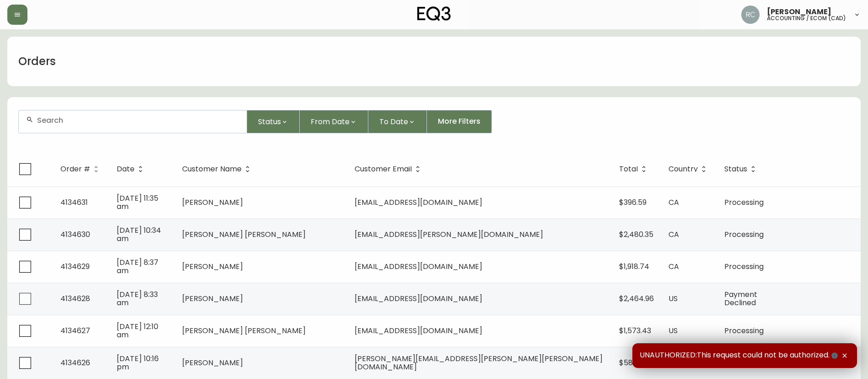  I want to click on span: More Filters, so click(459, 122).